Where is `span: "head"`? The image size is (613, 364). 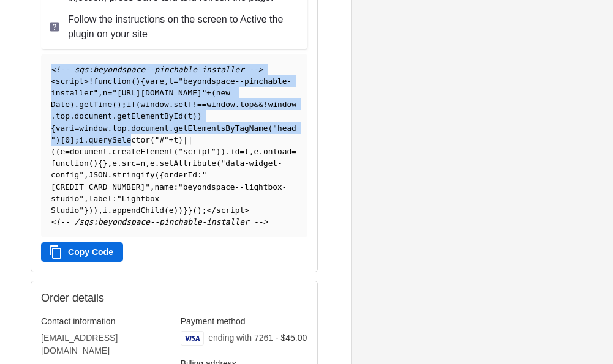
span: "head" is located at coordinates (173, 134).